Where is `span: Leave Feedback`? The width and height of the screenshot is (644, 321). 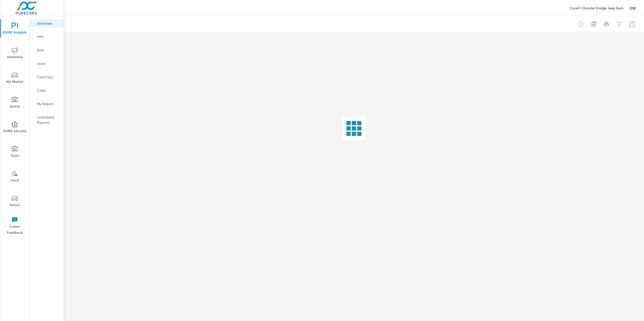 span: Leave Feedback is located at coordinates (15, 226).